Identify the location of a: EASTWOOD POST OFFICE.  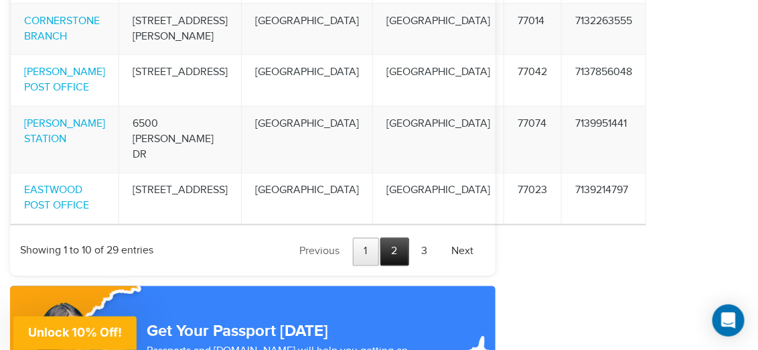
(56, 198).